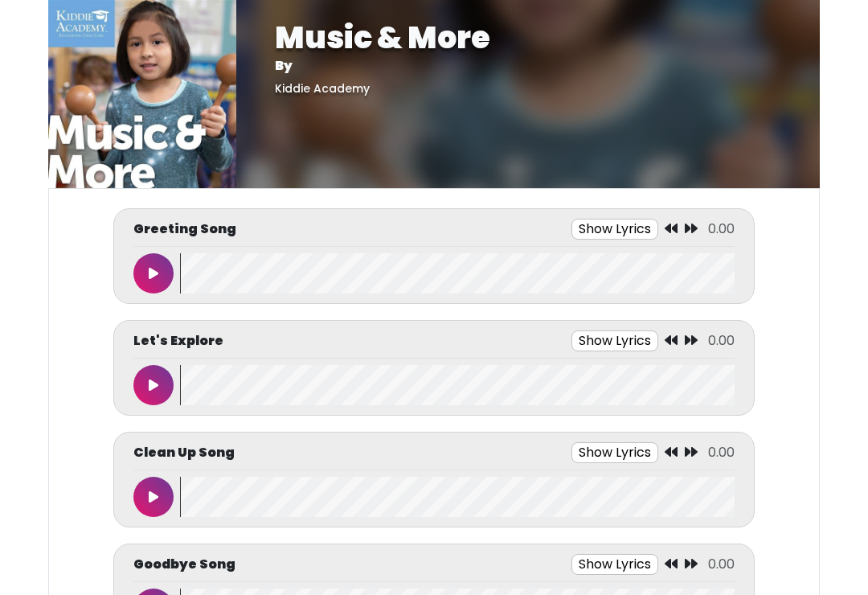  Describe the element at coordinates (184, 564) in the screenshot. I see `p: Goodbye Song` at that location.